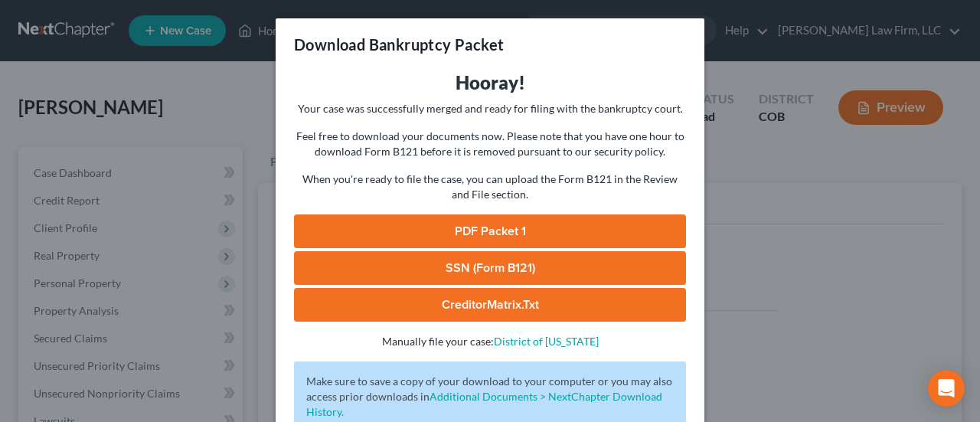  What do you see at coordinates (946, 388) in the screenshot?
I see `div: Open Intercom Messenger` at bounding box center [946, 388].